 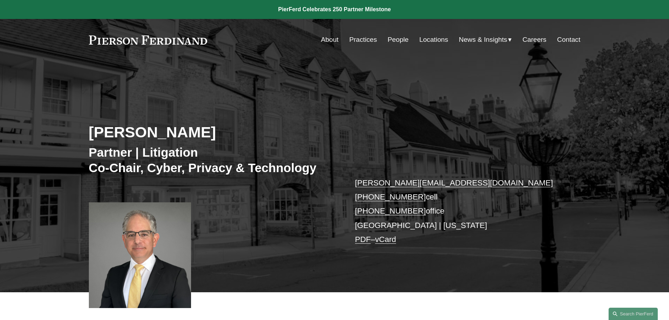 I want to click on a: Practices, so click(x=363, y=40).